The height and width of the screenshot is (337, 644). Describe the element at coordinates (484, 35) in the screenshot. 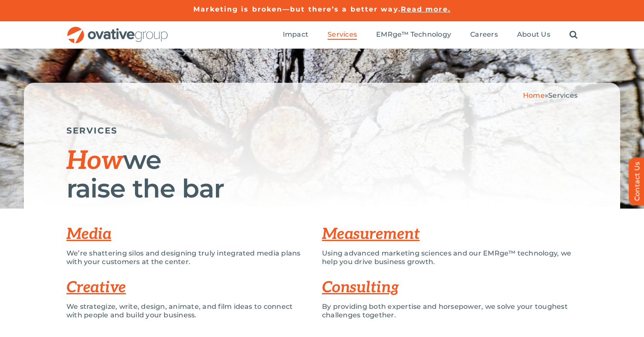

I see `a: Careers` at that location.